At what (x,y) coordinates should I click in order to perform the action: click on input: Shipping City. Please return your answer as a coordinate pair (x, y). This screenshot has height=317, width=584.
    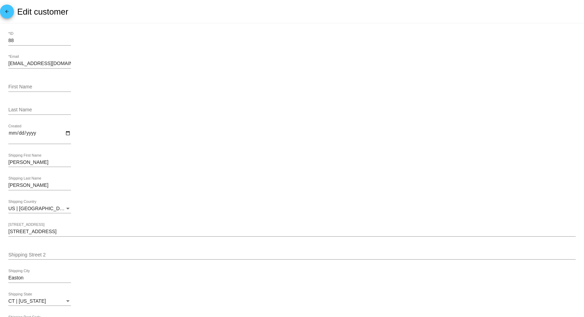
    Looking at the image, I should click on (40, 278).